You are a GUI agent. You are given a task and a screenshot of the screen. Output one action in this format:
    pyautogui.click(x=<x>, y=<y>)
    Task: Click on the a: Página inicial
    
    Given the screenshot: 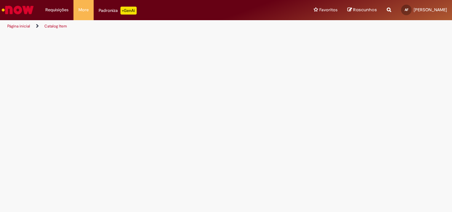 What is the action you would take?
    pyautogui.click(x=19, y=26)
    